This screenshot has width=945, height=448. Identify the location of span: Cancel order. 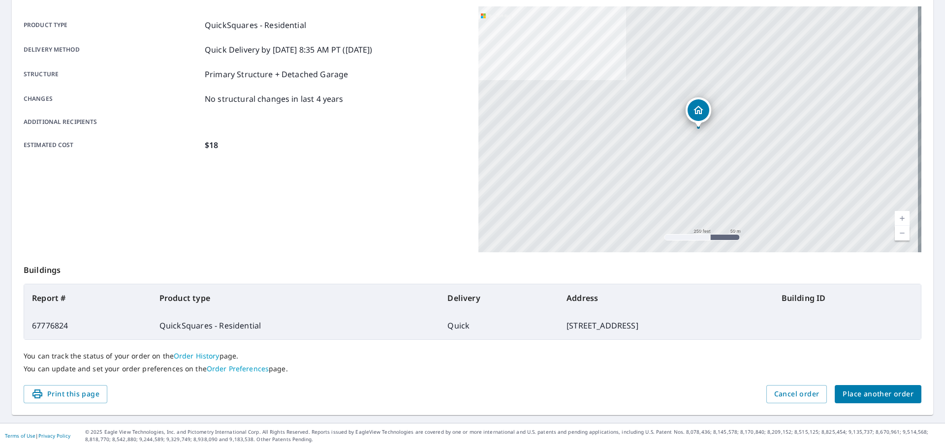
(797, 394).